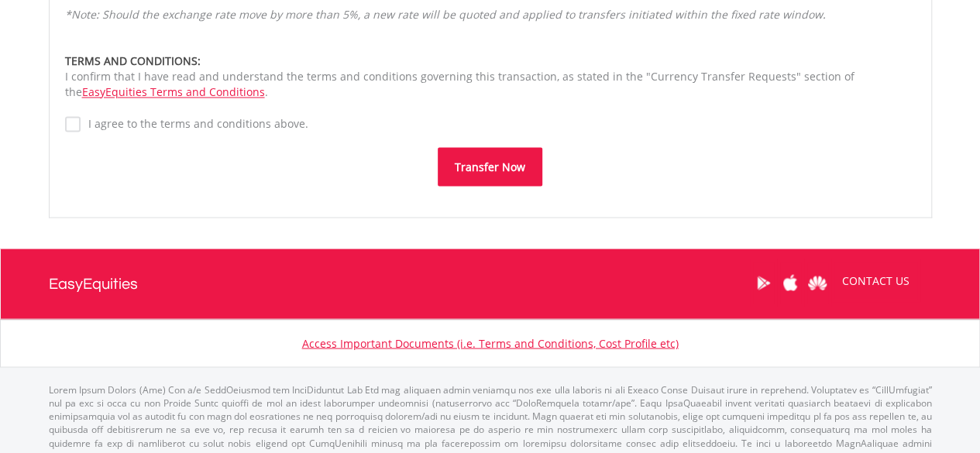 The image size is (980, 453). What do you see at coordinates (93, 284) in the screenshot?
I see `div: EasyEquities` at bounding box center [93, 284].